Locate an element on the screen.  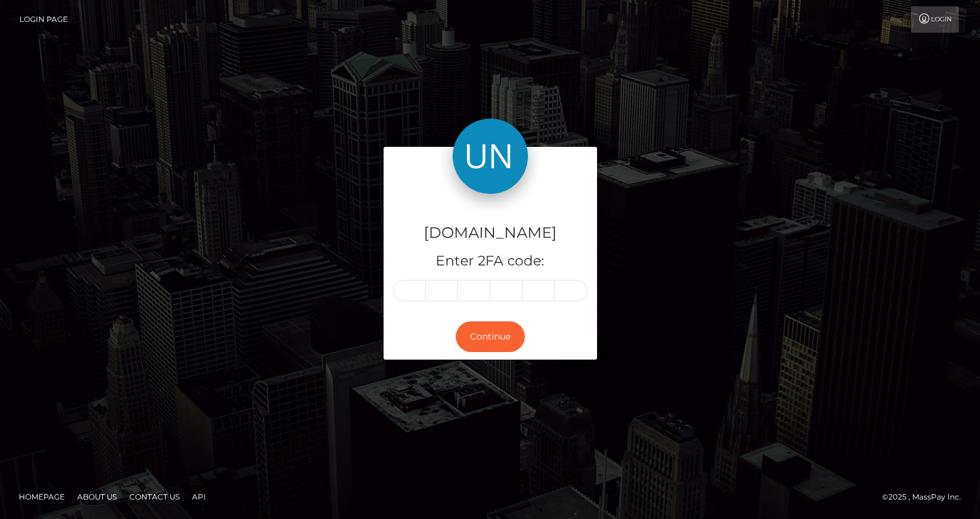
a: About Us is located at coordinates (96, 496).